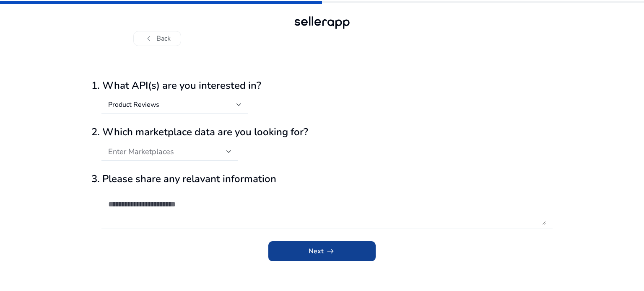 The width and height of the screenshot is (644, 291). I want to click on h2: 1. What API(s) are you interested in?, so click(322, 85).